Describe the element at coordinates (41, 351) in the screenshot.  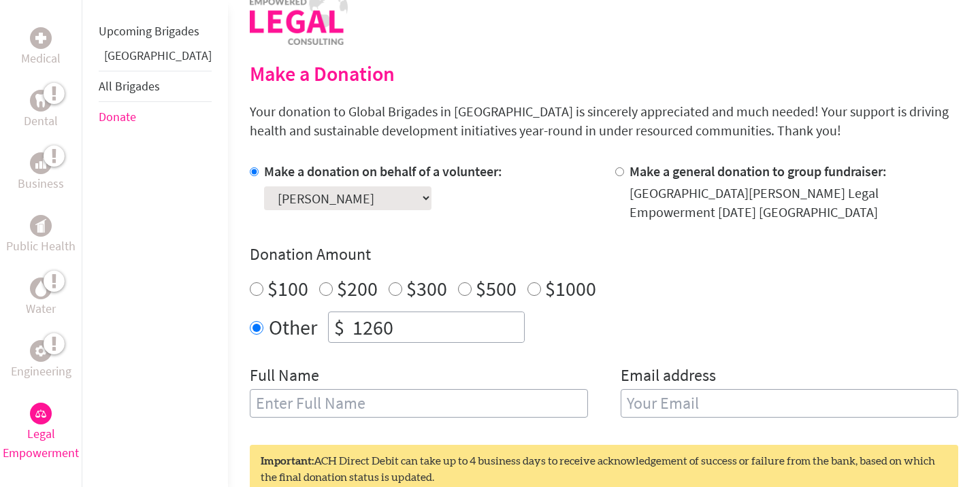
I see `div: Engineering` at that location.